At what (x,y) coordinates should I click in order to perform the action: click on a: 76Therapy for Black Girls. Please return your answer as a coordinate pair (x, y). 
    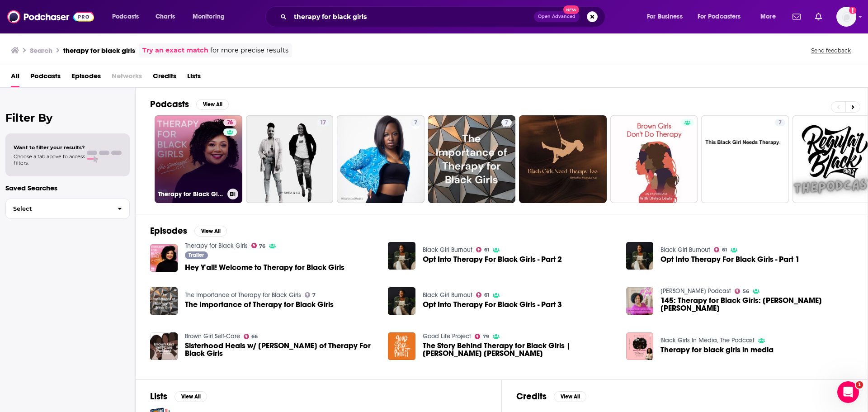
    Looking at the image, I should click on (198, 159).